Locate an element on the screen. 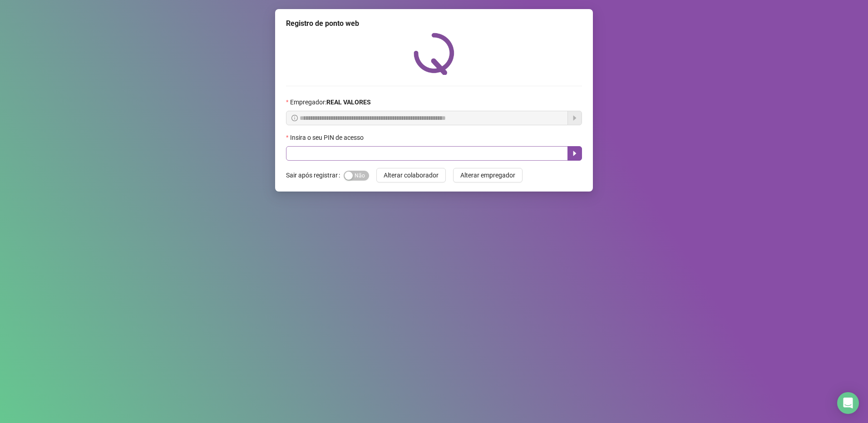 The image size is (868, 423). span: info-circle is located at coordinates (295, 118).